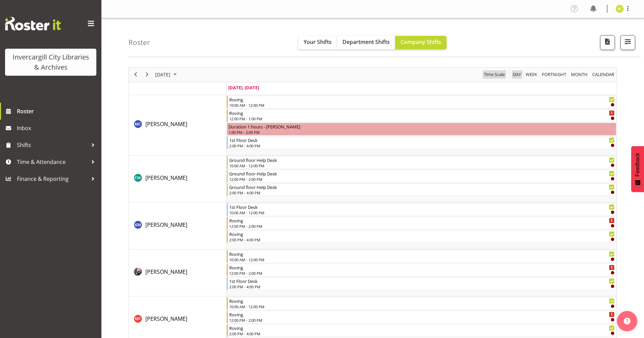 Image resolution: width=644 pixels, height=338 pixels. I want to click on span: Inbox, so click(58, 128).